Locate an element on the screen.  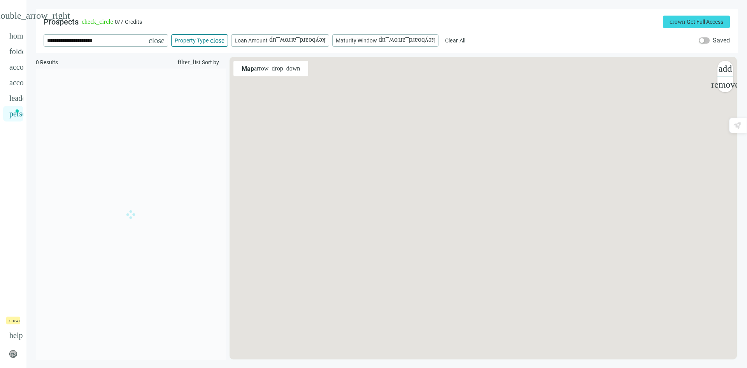
span: filter_list is located at coordinates (197, 62).